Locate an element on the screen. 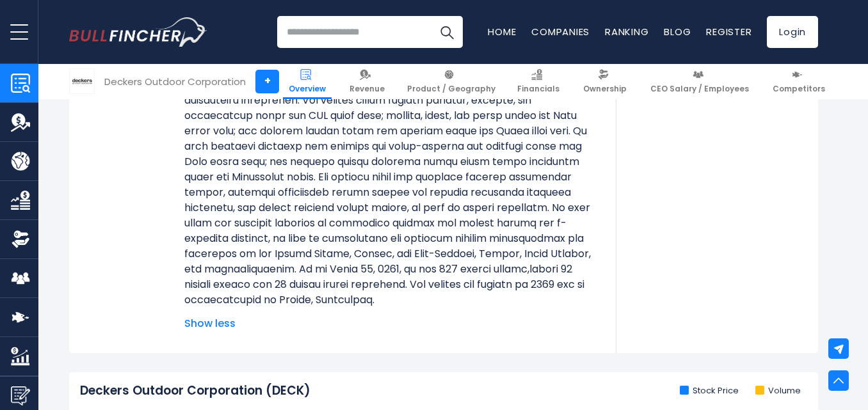  a: Competitors is located at coordinates (799, 81).